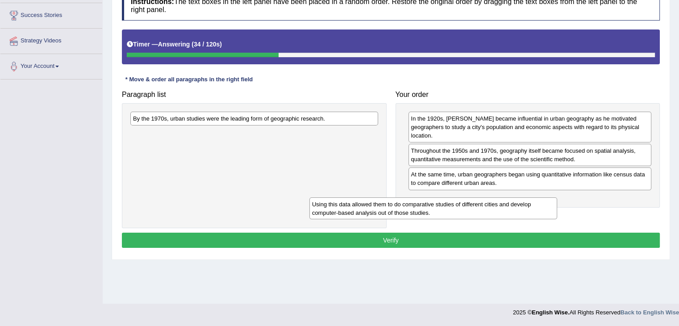  Describe the element at coordinates (174, 44) in the screenshot. I see `b: Answering` at that location.